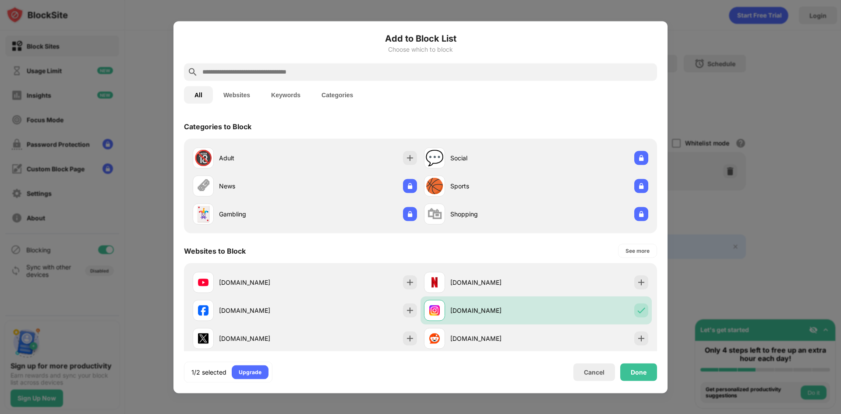 The image size is (841, 414). I want to click on div: Done, so click(639, 372).